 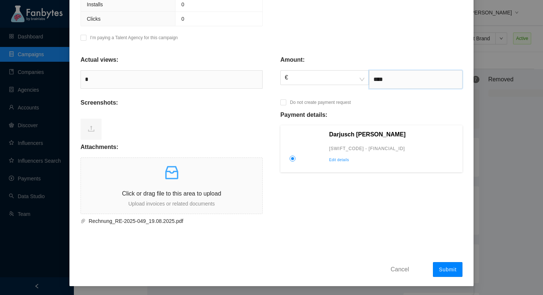 I want to click on p: Amount:, so click(x=293, y=60).